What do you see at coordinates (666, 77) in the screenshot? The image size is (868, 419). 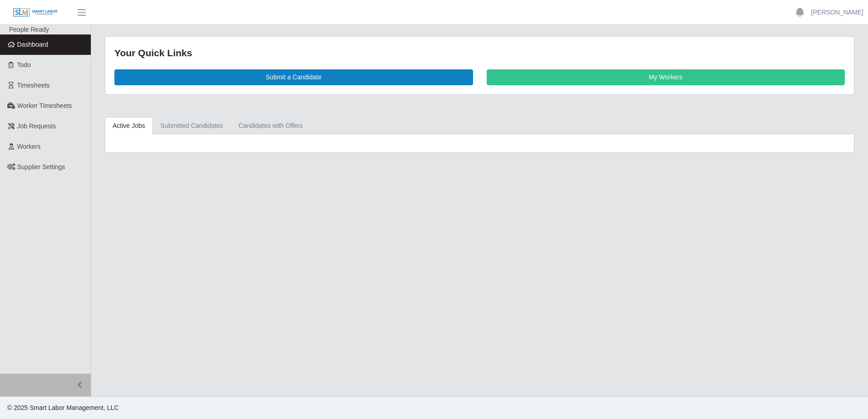 I see `a: My Workers` at bounding box center [666, 77].